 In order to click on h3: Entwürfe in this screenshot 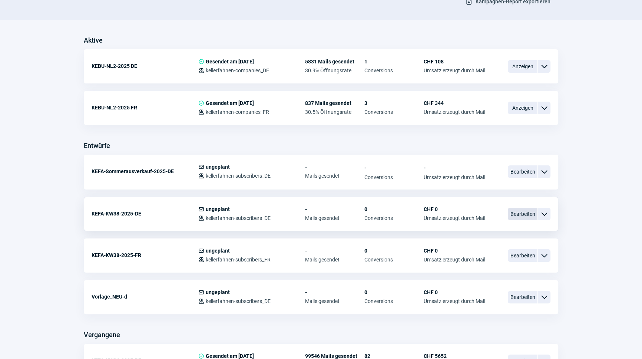, I will do `click(97, 146)`.